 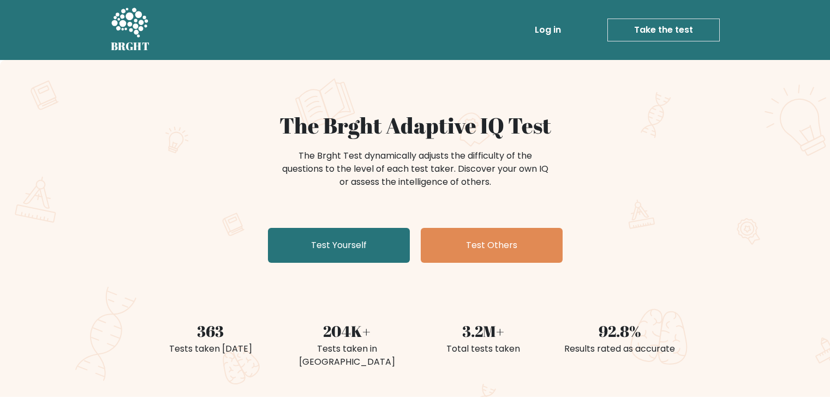 I want to click on div: The Brght Test dynamically adjusts the difficulty of the questions to the level of each test take..., so click(x=415, y=169).